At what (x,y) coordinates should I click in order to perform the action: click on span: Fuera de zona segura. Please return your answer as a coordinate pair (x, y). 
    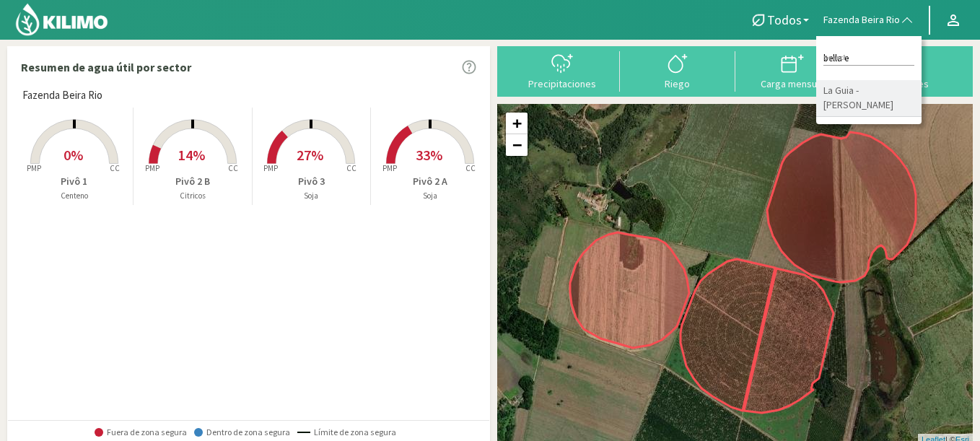
    Looking at the image, I should click on (141, 432).